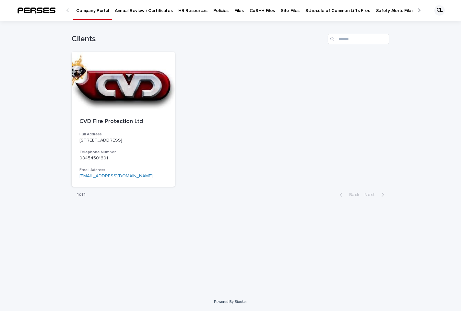 The width and height of the screenshot is (461, 311). Describe the element at coordinates (199, 39) in the screenshot. I see `h1: Clients` at that location.